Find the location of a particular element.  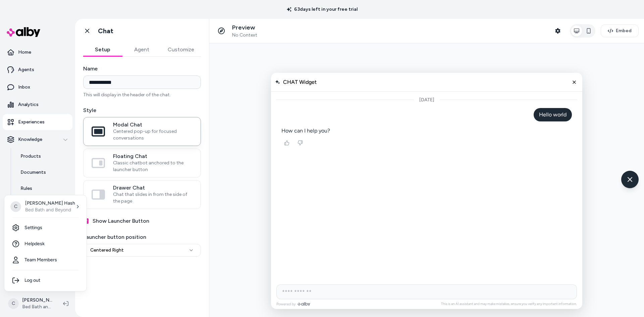

span: C is located at coordinates (15, 207).